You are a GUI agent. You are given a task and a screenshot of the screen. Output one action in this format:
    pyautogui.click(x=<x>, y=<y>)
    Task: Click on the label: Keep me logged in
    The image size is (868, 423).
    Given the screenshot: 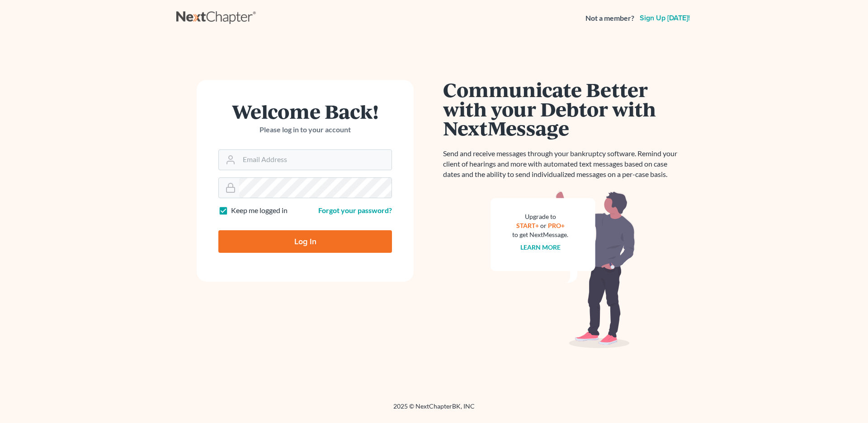 What is the action you would take?
    pyautogui.click(x=259, y=210)
    